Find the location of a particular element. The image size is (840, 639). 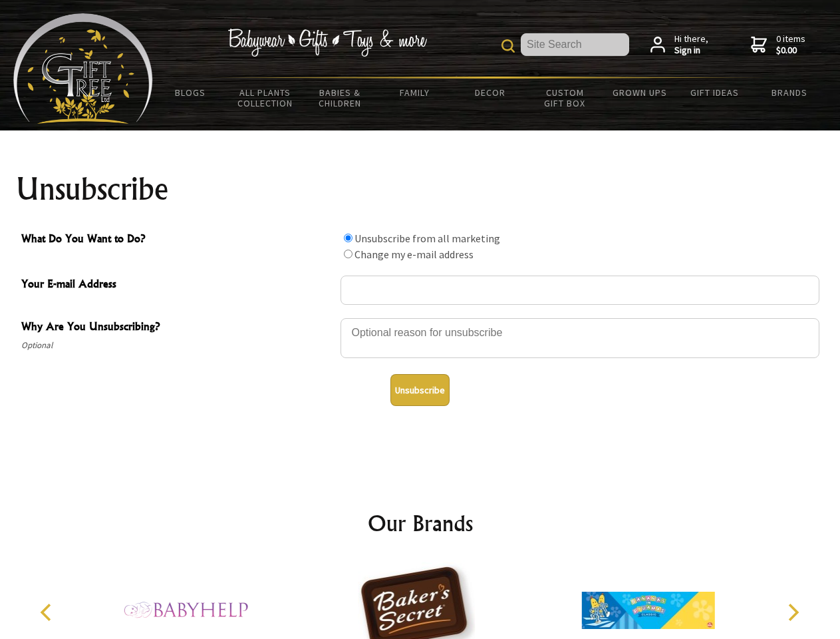

img: product search is located at coordinates (508, 46).